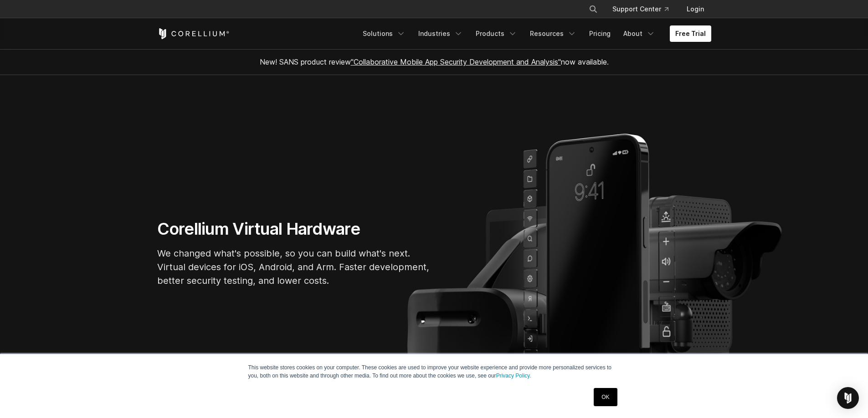  Describe the element at coordinates (599, 34) in the screenshot. I see `a: Pricing` at that location.